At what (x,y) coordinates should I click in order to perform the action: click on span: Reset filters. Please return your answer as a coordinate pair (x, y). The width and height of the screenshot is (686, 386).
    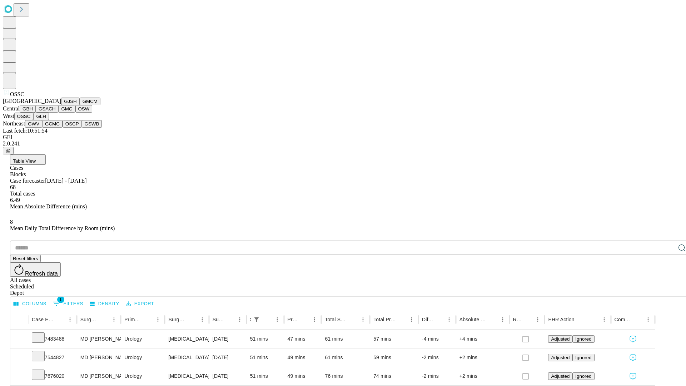
    Looking at the image, I should click on (25, 258).